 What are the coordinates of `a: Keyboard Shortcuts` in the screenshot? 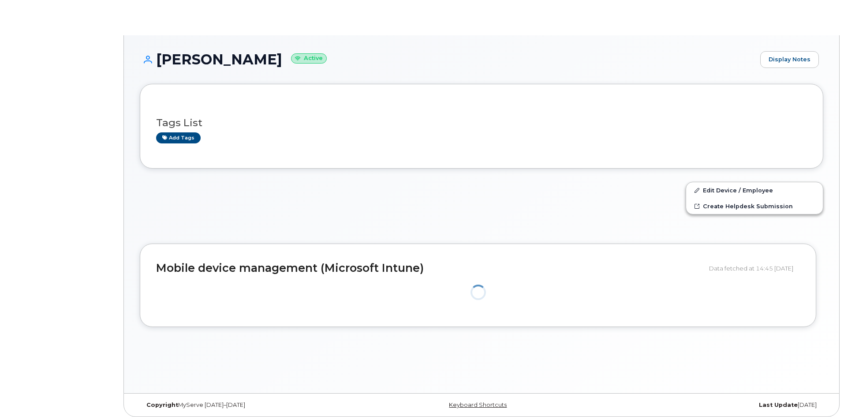 It's located at (477, 404).